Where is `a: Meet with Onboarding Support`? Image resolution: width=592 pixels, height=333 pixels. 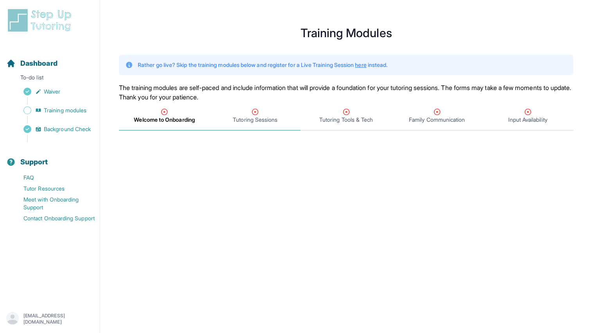
a: Meet with Onboarding Support is located at coordinates (53, 204).